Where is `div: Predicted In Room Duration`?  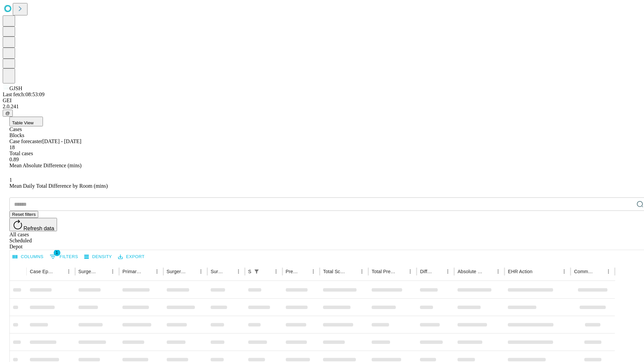 div: Predicted In Room Duration is located at coordinates (292, 272).